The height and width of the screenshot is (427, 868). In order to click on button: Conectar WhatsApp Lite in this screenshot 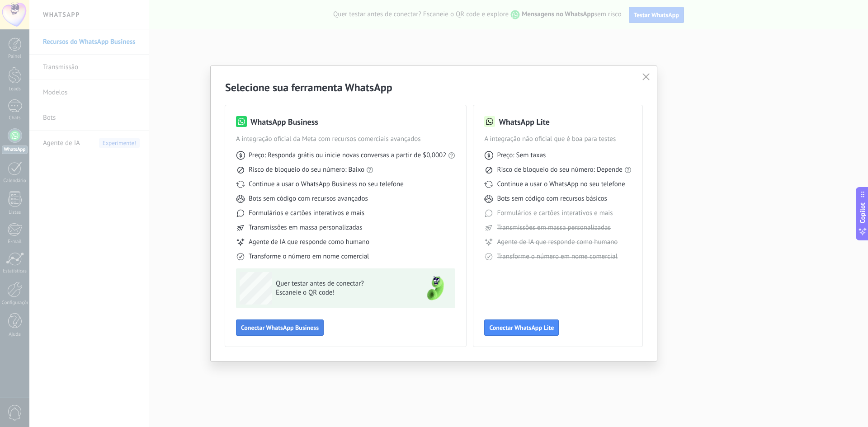, I will do `click(522, 328)`.